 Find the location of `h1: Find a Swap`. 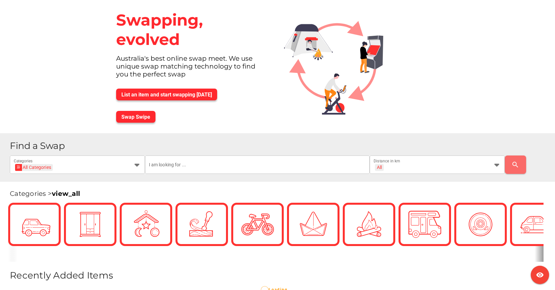

h1: Find a Swap is located at coordinates (280, 146).